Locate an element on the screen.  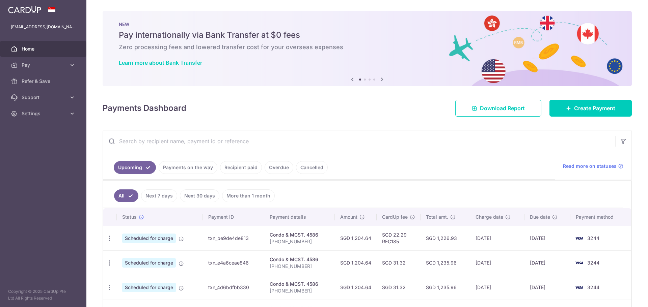
img: CardUp is located at coordinates (25, 9).